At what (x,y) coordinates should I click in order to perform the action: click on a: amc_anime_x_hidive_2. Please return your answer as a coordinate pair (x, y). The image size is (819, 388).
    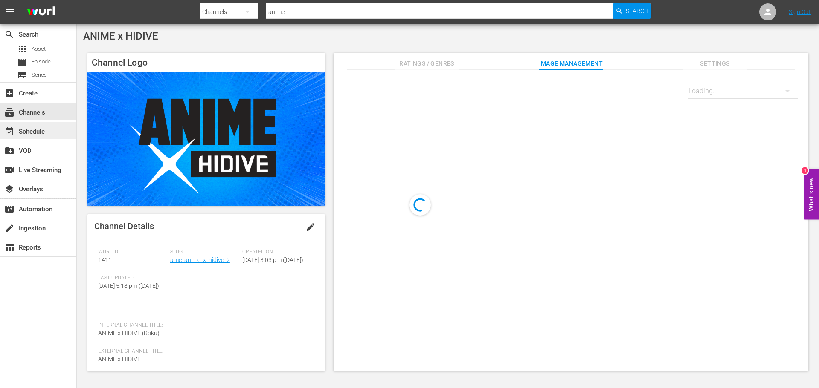
    Looking at the image, I should click on (200, 260).